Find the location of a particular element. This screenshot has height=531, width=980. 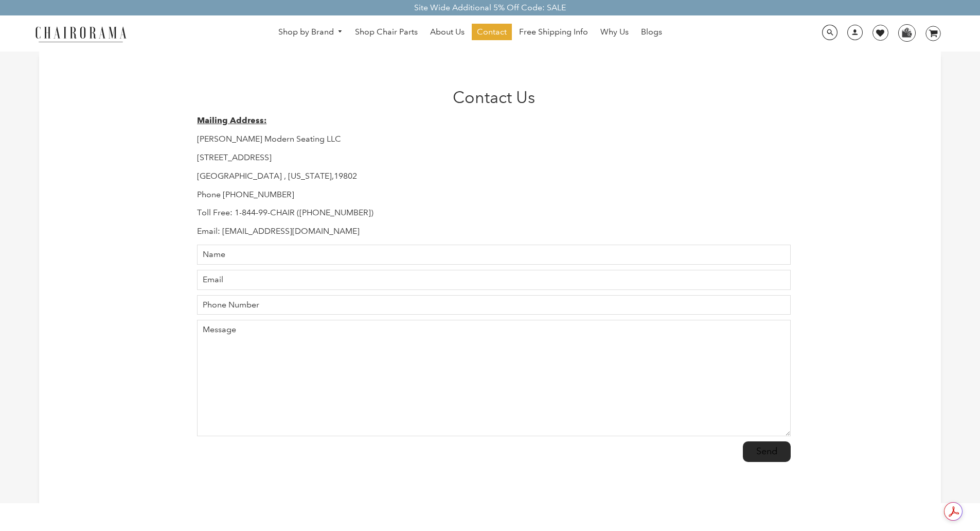

a: Contact is located at coordinates (492, 32).